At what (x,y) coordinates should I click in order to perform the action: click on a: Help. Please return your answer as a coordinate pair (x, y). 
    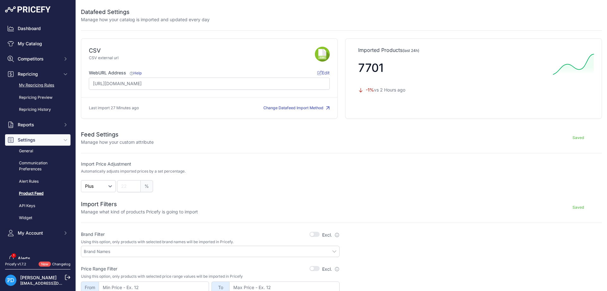
    Looking at the image, I should click on (135, 73).